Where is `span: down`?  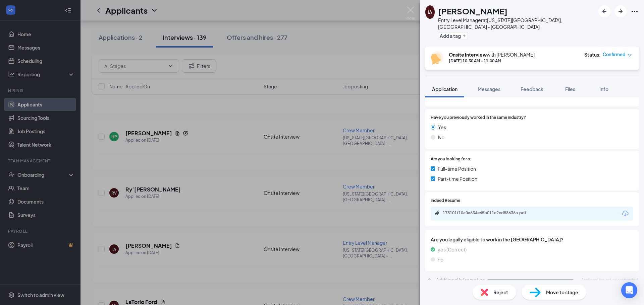 span: down is located at coordinates (629, 56).